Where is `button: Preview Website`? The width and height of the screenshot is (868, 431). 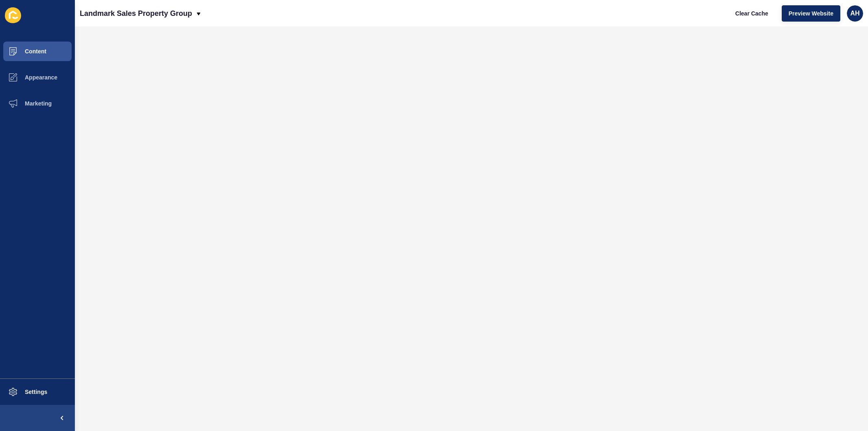 button: Preview Website is located at coordinates (811, 14).